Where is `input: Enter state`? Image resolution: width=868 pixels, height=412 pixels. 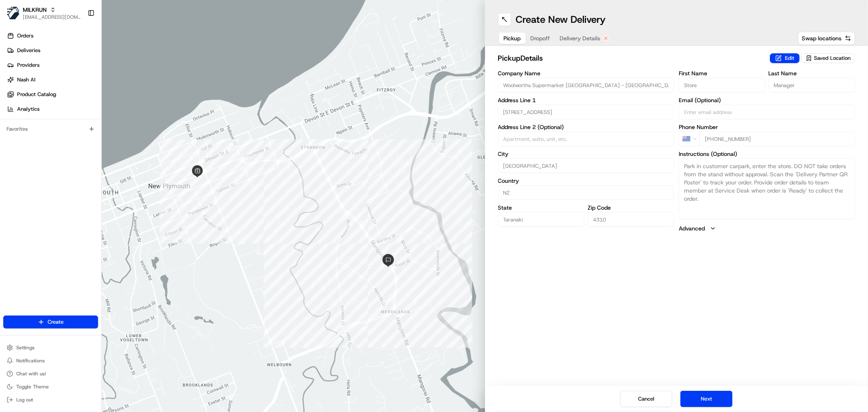 input: Enter state is located at coordinates (541, 219).